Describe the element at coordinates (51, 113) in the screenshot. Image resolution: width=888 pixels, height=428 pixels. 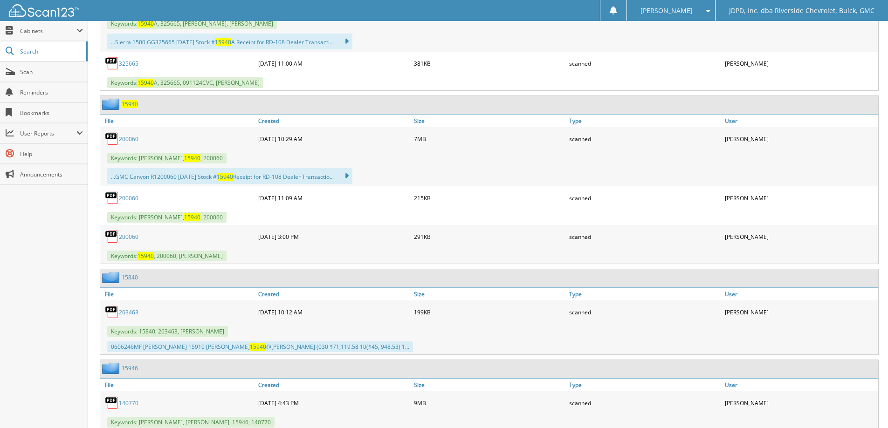
I see `span: Bookmarks` at that location.